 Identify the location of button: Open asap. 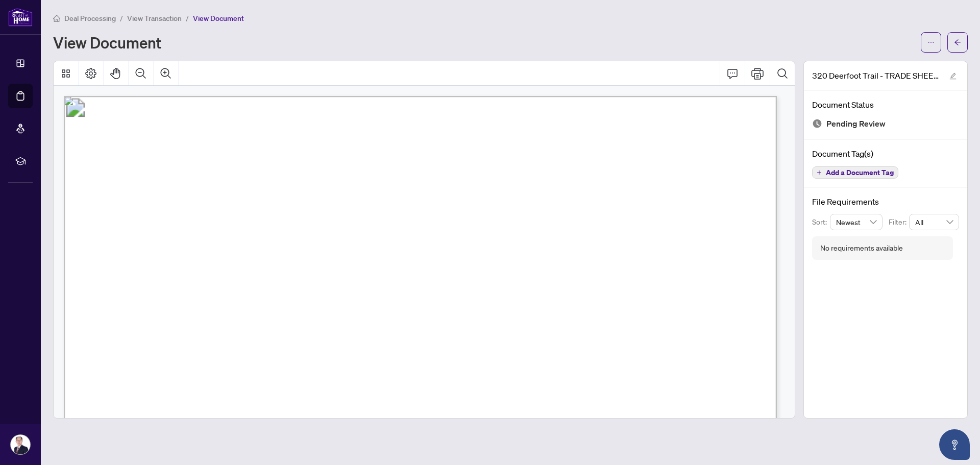
(954, 445).